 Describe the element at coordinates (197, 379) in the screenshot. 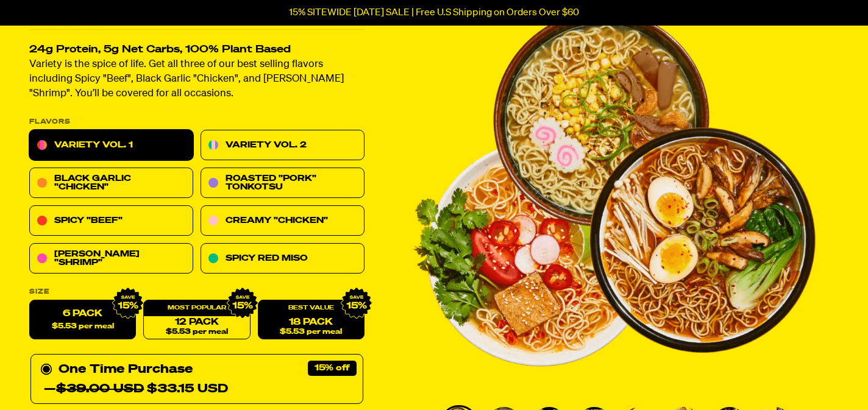

I see `div: One Time Purchase` at that location.